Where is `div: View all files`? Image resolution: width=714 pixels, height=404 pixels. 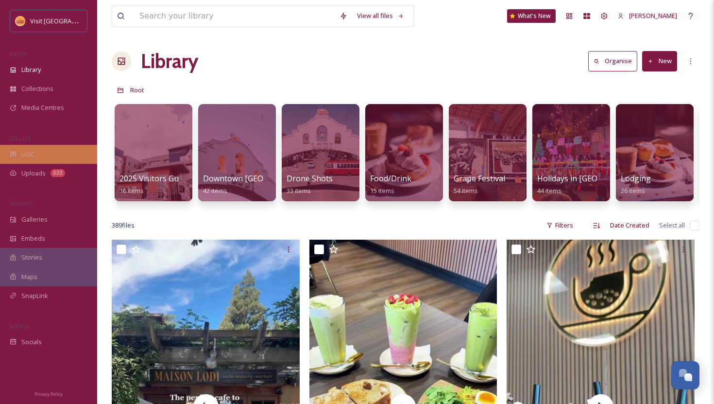 div: View all files is located at coordinates (380, 16).